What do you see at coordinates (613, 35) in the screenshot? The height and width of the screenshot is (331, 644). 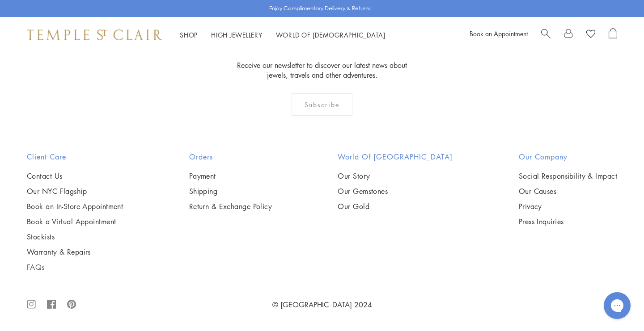 I see `a: Open Shopping Bag` at bounding box center [613, 35].